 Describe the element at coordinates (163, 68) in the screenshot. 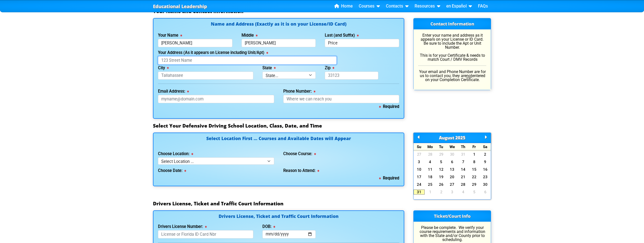

I see `label: City` at that location.